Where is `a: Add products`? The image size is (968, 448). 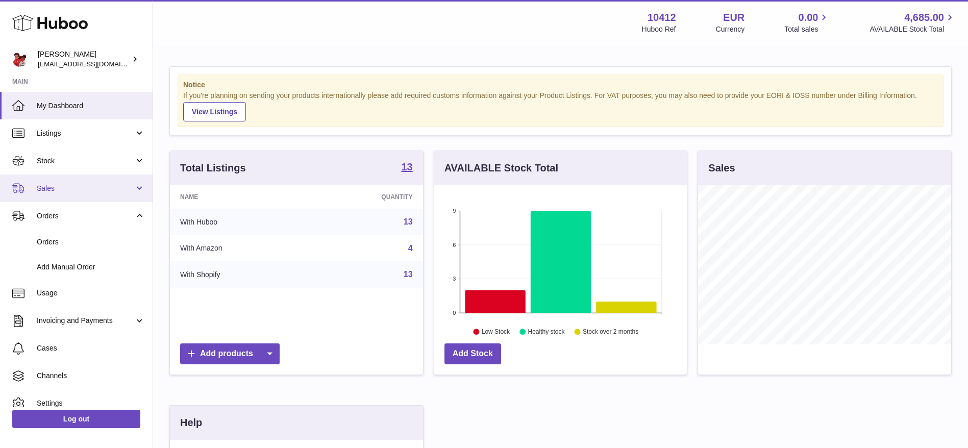
a: Add products is located at coordinates (230, 354).